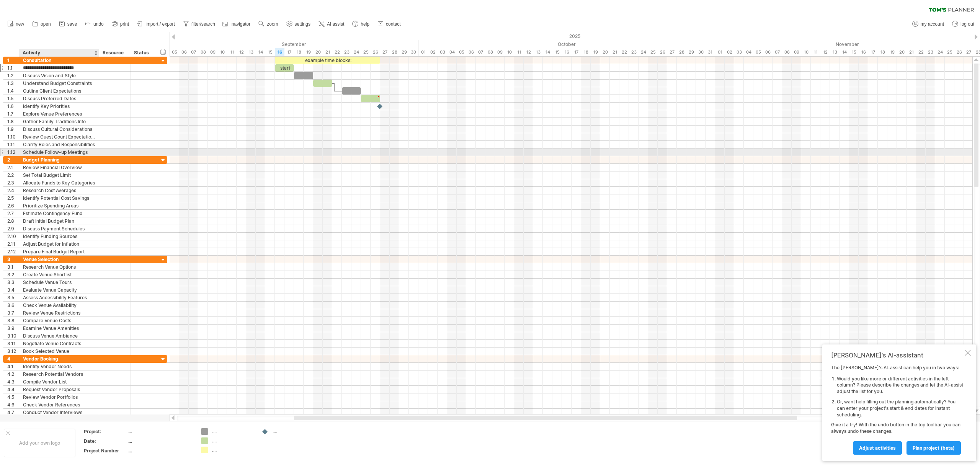 This screenshot has width=980, height=465. What do you see at coordinates (142, 53) in the screenshot?
I see `div: Status` at bounding box center [142, 53].